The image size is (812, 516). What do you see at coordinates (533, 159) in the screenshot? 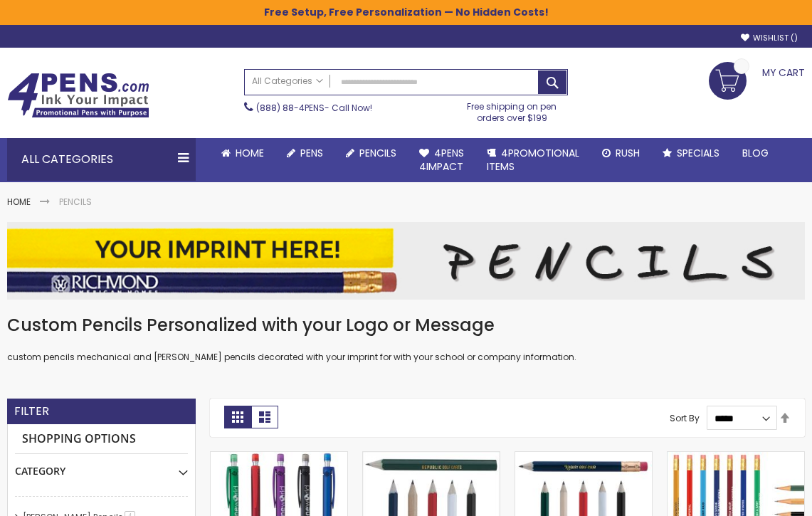
I see `span: 4PROMOTIONAL ITEMS` at bounding box center [533, 159].